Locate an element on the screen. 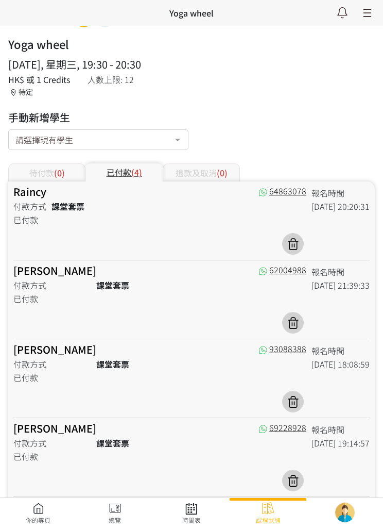  a: Raincy is located at coordinates (30, 191).